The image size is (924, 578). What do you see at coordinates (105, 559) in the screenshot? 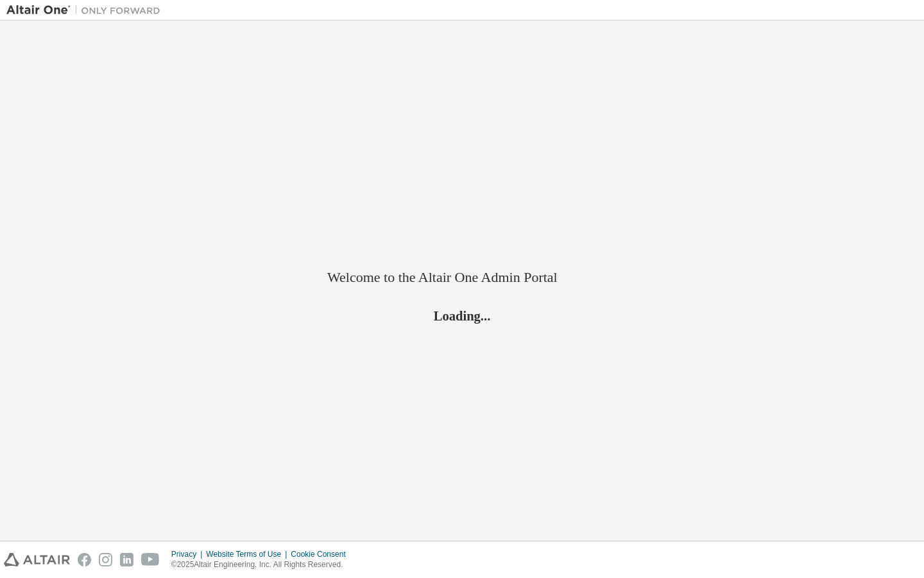
I see `img: instagram.svg` at bounding box center [105, 559].